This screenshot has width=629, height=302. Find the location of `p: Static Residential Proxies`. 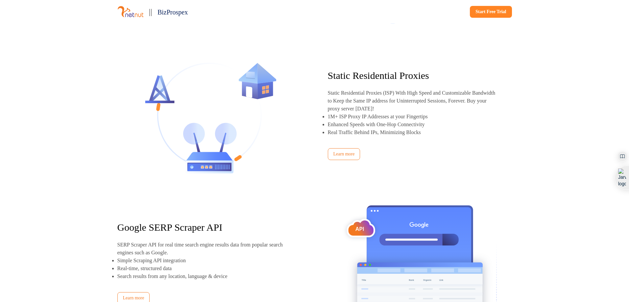

p: Static Residential Proxies is located at coordinates (414, 76).